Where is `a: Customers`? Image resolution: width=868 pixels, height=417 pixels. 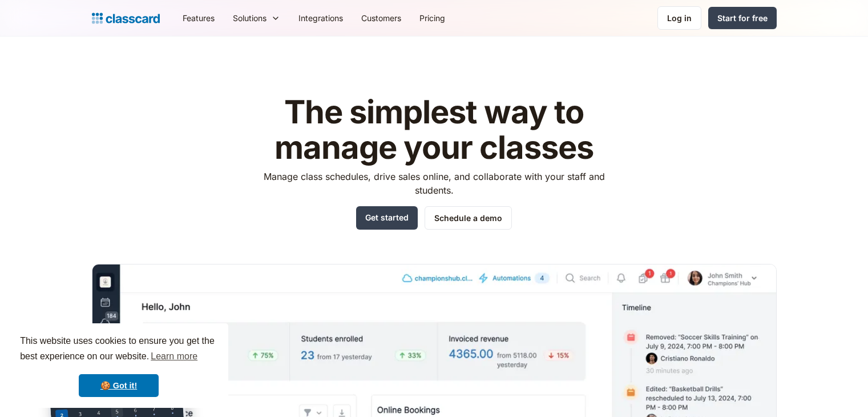 a: Customers is located at coordinates (381, 18).